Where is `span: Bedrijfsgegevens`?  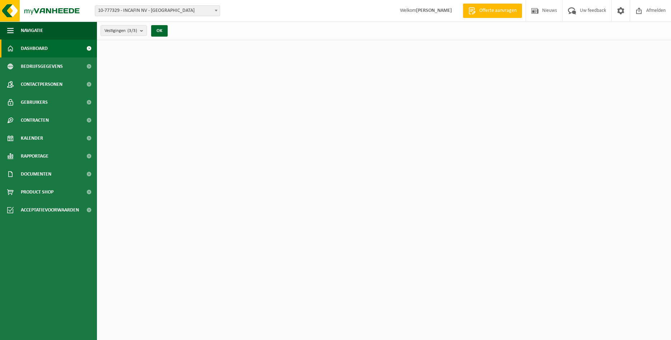
span: Bedrijfsgegevens is located at coordinates (42, 66).